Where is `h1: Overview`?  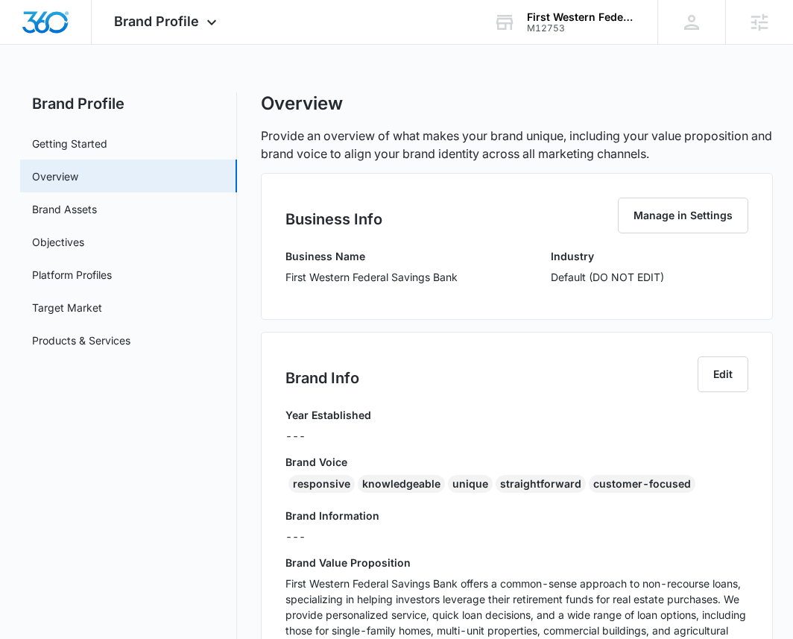
h1: Overview is located at coordinates (302, 104).